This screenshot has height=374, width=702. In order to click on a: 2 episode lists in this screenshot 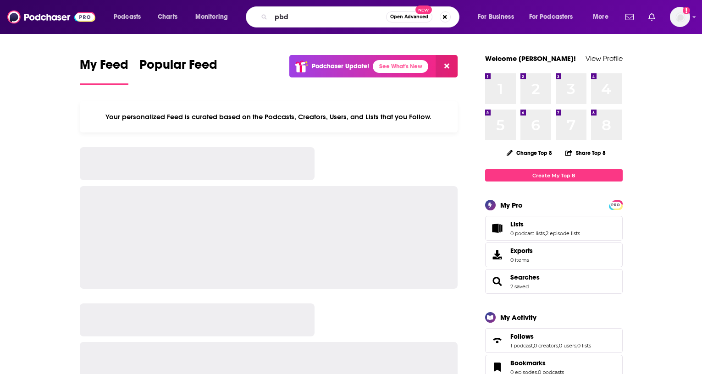, I will do `click(563, 233)`.